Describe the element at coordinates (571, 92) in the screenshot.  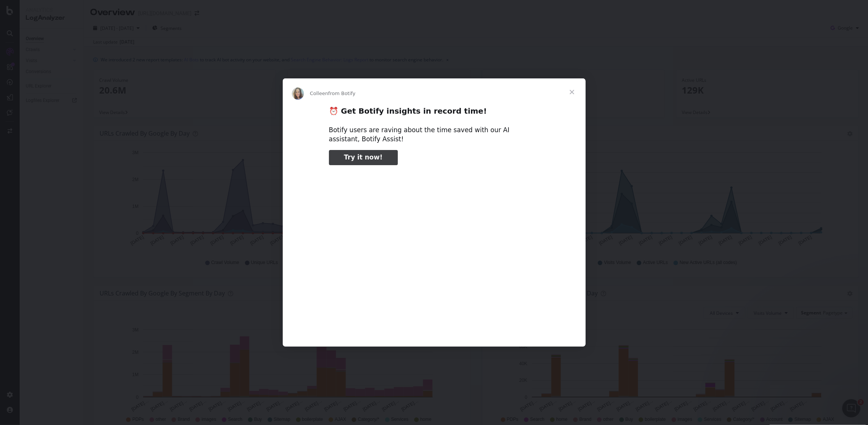
I see `span: Close` at that location.